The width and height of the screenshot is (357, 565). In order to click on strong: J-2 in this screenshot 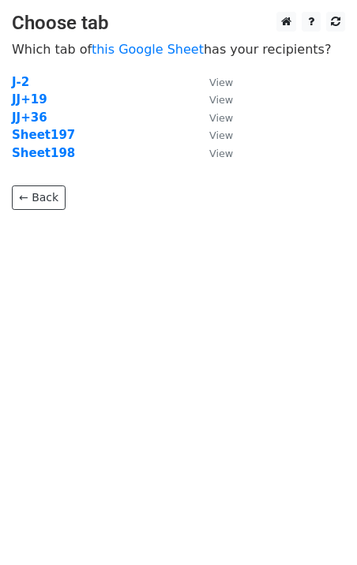, I will do `click(21, 82)`.